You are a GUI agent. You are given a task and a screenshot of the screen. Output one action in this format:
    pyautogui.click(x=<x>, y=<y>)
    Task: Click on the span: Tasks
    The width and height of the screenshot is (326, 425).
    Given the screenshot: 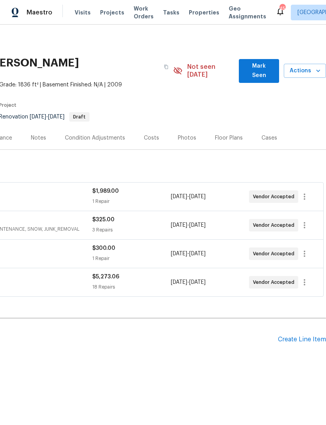 What is the action you would take?
    pyautogui.click(x=171, y=13)
    